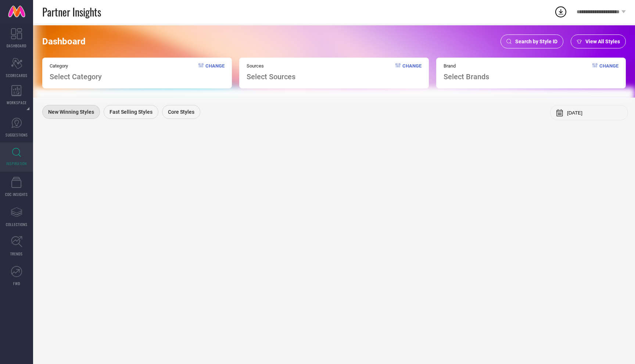  What do you see at coordinates (71, 112) in the screenshot?
I see `span: New Winning Styles` at bounding box center [71, 112].